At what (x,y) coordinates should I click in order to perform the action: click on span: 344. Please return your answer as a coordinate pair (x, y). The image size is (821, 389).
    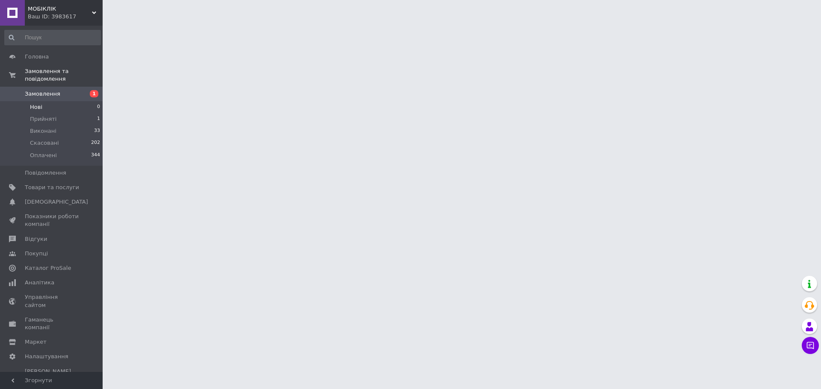
    Looking at the image, I should click on (95, 156).